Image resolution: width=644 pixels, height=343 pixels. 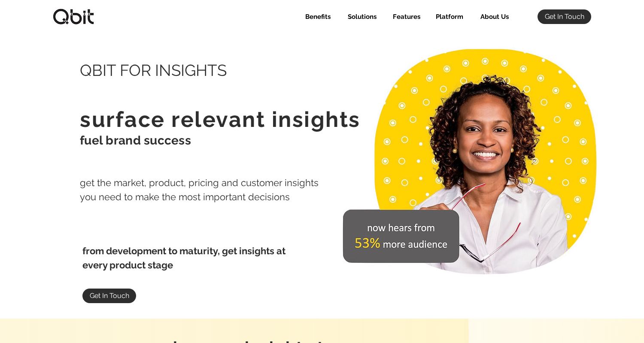 I want to click on img: qbitlogo-border.jpg, so click(x=73, y=17).